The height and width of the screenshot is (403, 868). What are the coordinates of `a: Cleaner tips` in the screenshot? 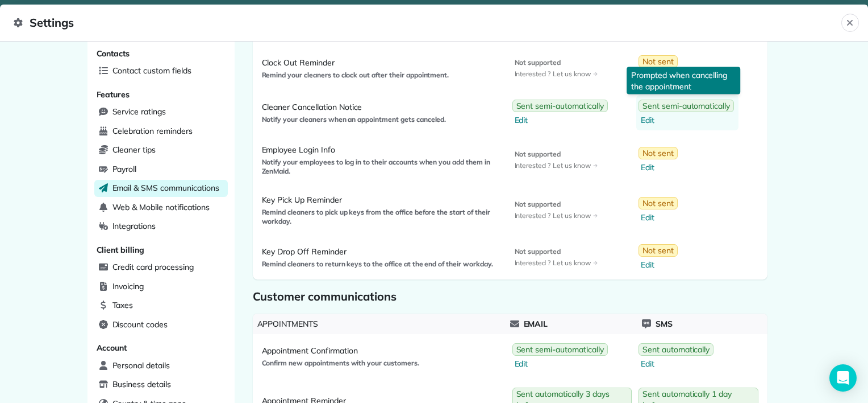 It's located at (161, 150).